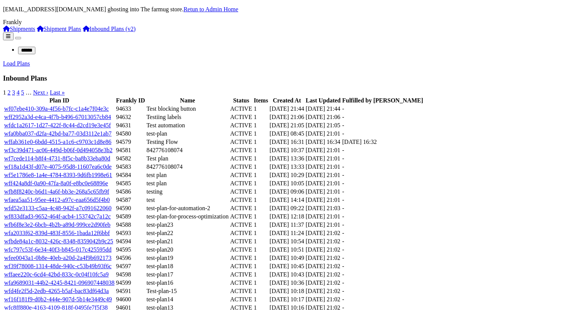 The height and width of the screenshot is (310, 569). I want to click on h3: Inbound Plans, so click(284, 78).